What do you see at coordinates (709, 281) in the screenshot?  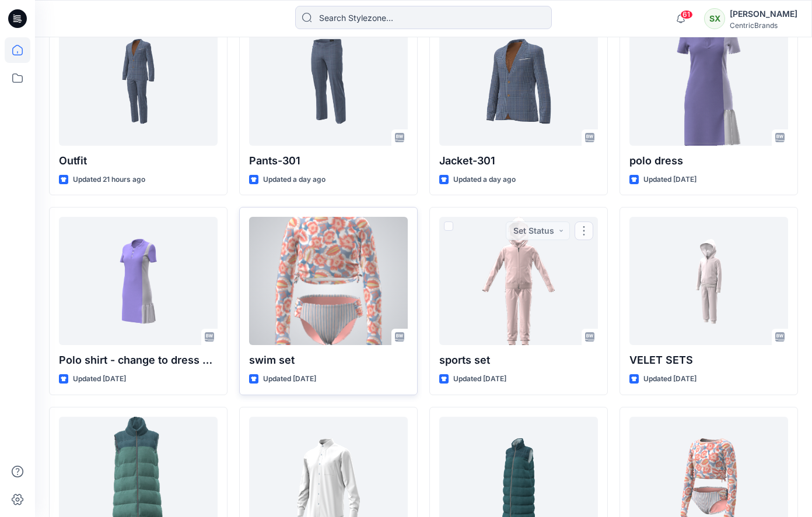 I see `a: VELET SETS` at bounding box center [709, 281].